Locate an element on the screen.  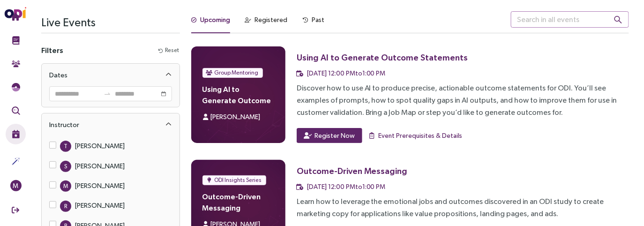
button: Register Now is located at coordinates (329, 135).